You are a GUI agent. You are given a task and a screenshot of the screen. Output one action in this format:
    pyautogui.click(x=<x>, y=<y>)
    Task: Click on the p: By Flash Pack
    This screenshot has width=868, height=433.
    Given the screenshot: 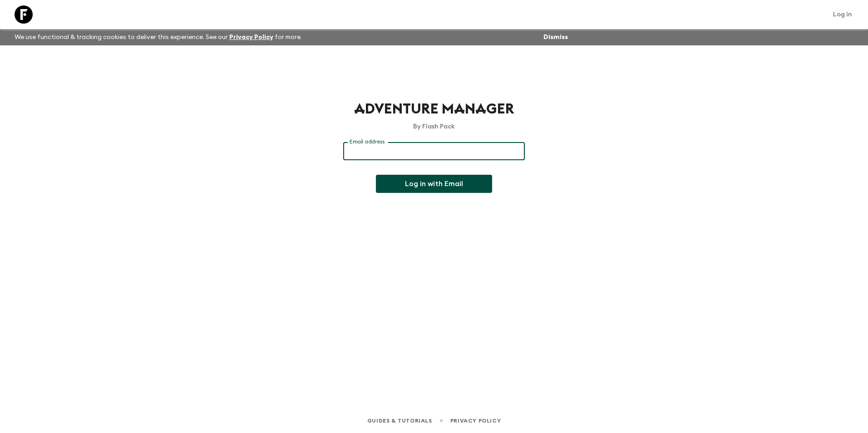 What is the action you would take?
    pyautogui.click(x=434, y=127)
    